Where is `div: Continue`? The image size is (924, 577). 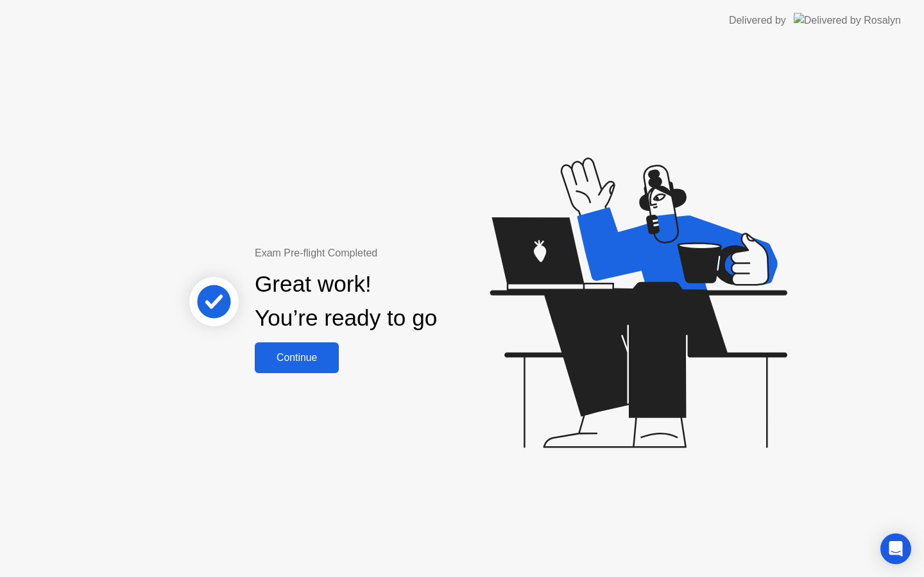
div: Continue is located at coordinates (297, 358).